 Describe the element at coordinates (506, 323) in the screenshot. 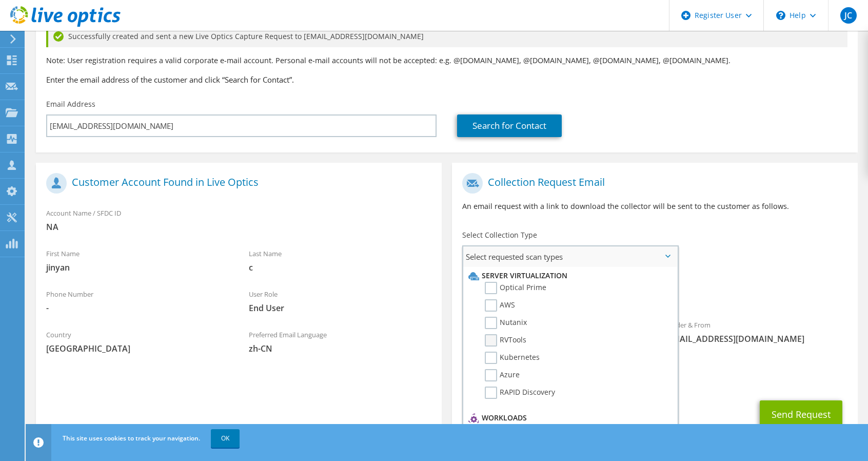

I see `label: Nutanix` at that location.